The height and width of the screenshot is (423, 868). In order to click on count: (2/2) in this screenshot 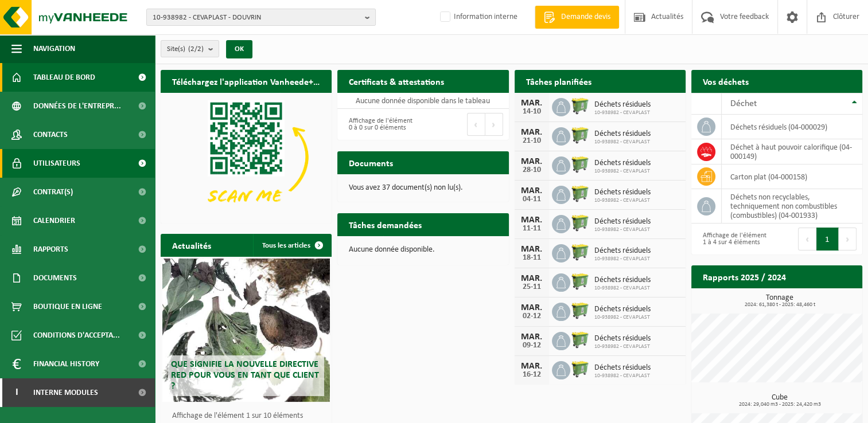, I will do `click(196, 49)`.